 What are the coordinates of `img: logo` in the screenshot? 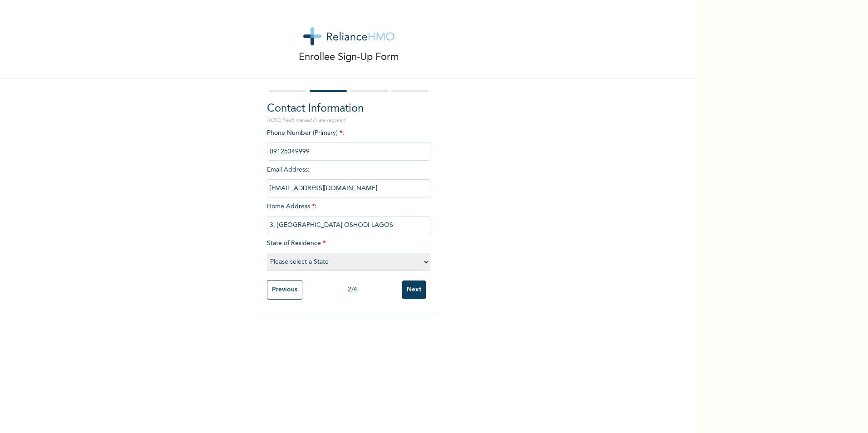 It's located at (349, 36).